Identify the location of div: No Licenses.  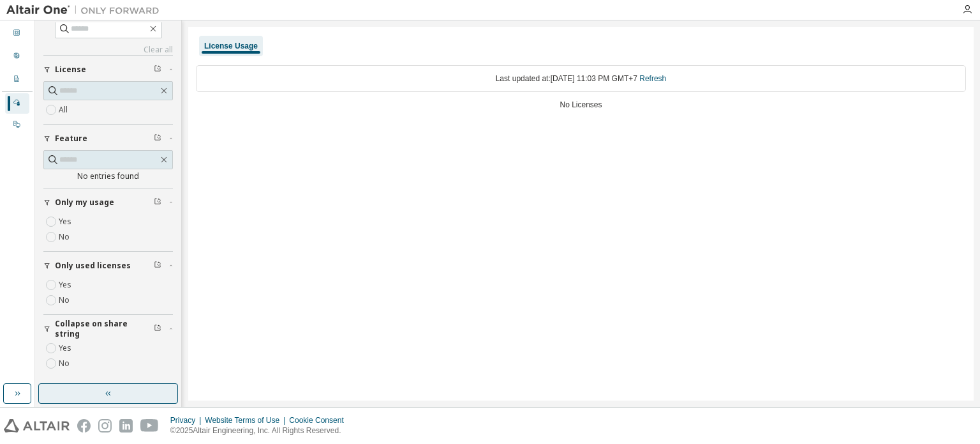
(581, 105).